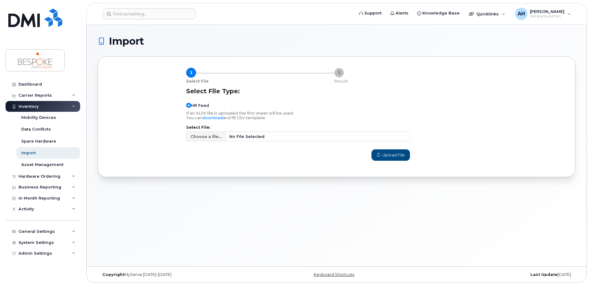 The height and width of the screenshot is (283, 590). What do you see at coordinates (298, 128) in the screenshot?
I see `label: Select File:` at bounding box center [298, 128].